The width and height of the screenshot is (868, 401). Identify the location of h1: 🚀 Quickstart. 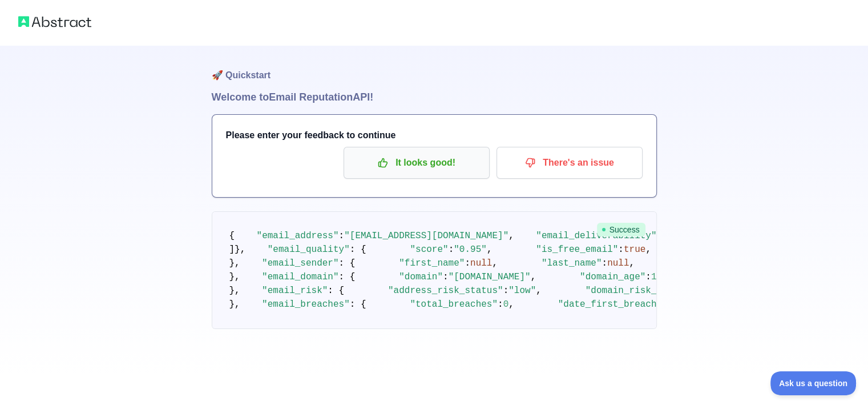
(434, 68).